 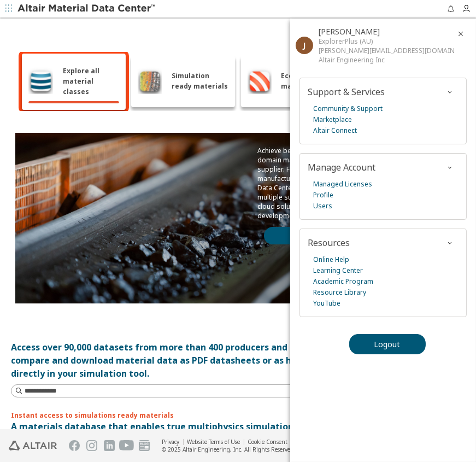 I want to click on img: Eco-Friendly materials, so click(x=260, y=81).